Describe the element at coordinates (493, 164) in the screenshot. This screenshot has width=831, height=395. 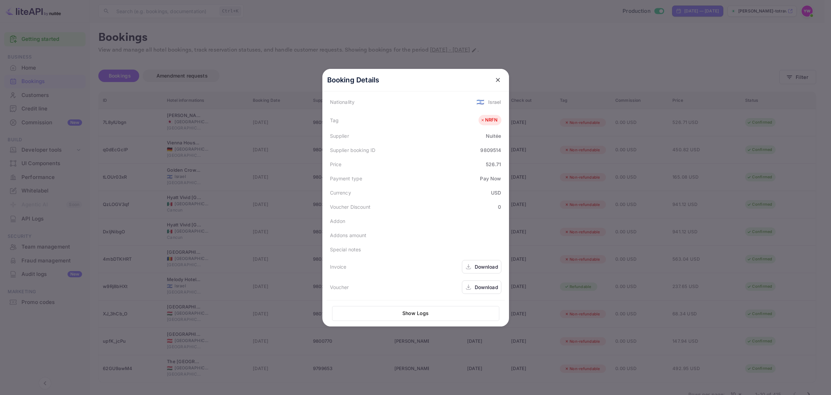
I see `div: 526.71` at that location.